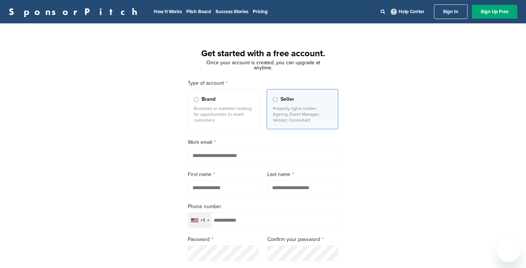 The image size is (526, 268). Describe the element at coordinates (208, 99) in the screenshot. I see `span: Brand` at that location.